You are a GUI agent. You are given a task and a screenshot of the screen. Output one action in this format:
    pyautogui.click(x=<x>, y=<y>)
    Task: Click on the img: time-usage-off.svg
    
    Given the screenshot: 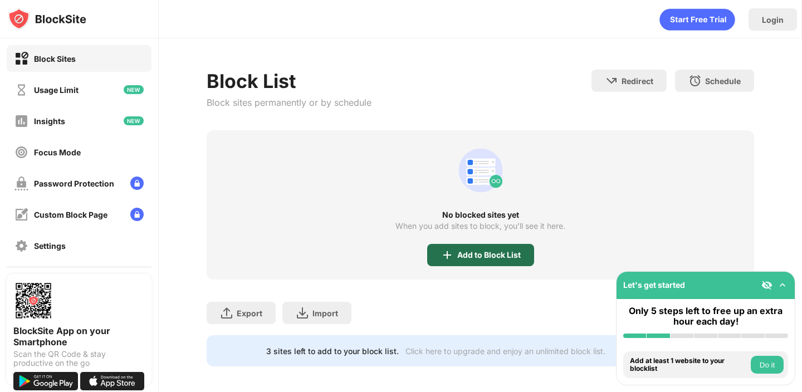 What is the action you would take?
    pyautogui.click(x=21, y=90)
    